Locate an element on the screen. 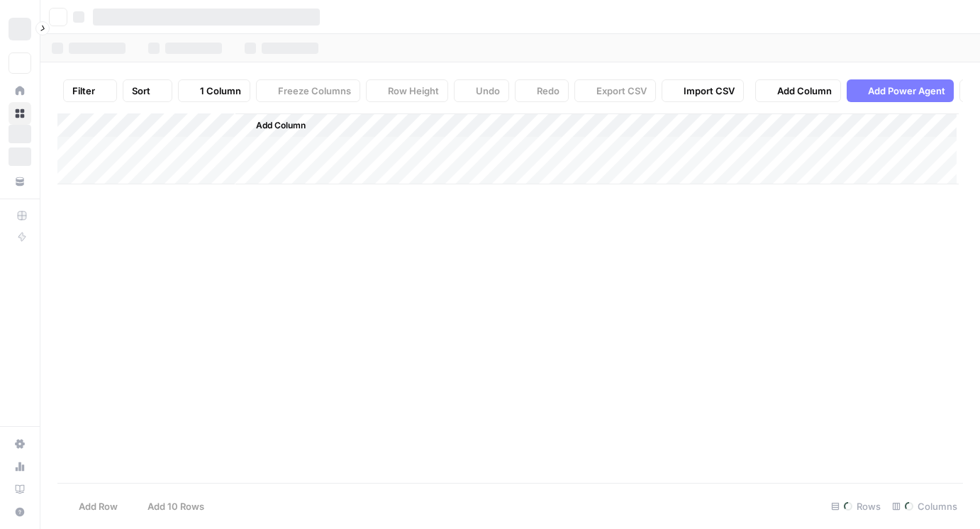 The height and width of the screenshot is (529, 980). span: Sort is located at coordinates (141, 90).